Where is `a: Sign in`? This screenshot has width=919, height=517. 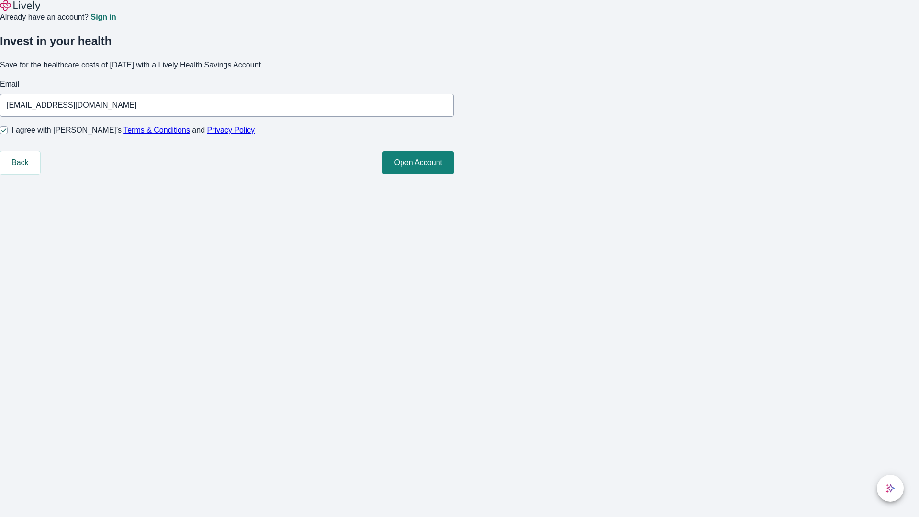
a: Sign in is located at coordinates (103, 17).